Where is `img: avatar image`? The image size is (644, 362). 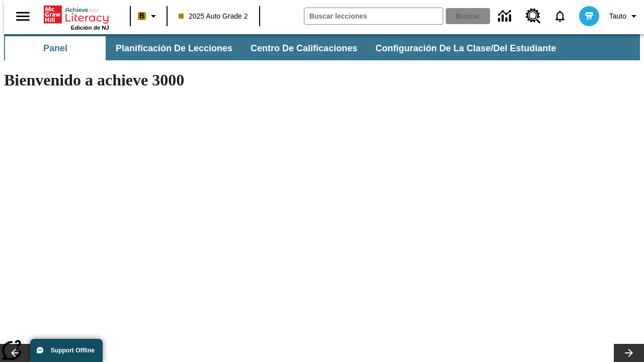 img: avatar image is located at coordinates (589, 16).